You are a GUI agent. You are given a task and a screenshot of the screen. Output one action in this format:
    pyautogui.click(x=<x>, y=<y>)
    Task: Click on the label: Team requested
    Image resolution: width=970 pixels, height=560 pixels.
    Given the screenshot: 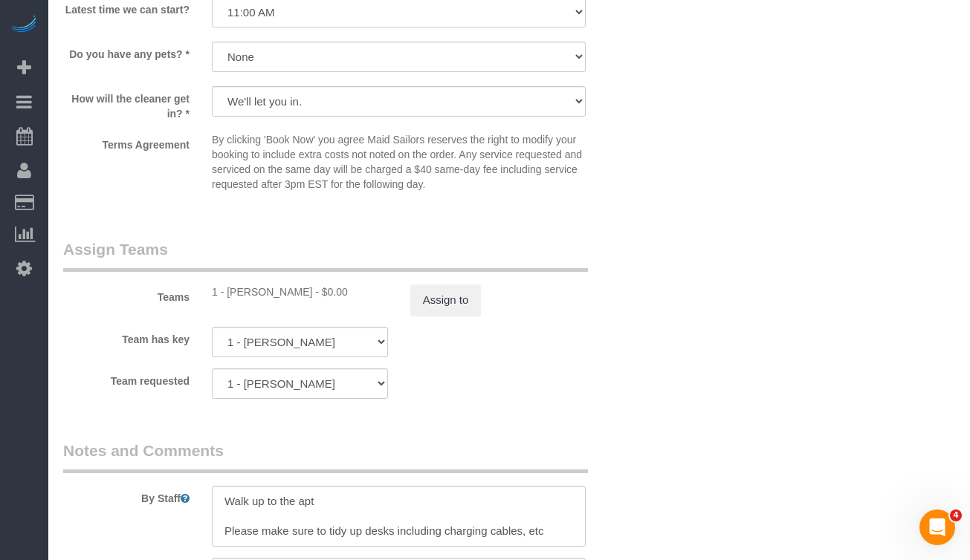 What is the action you would take?
    pyautogui.click(x=126, y=378)
    